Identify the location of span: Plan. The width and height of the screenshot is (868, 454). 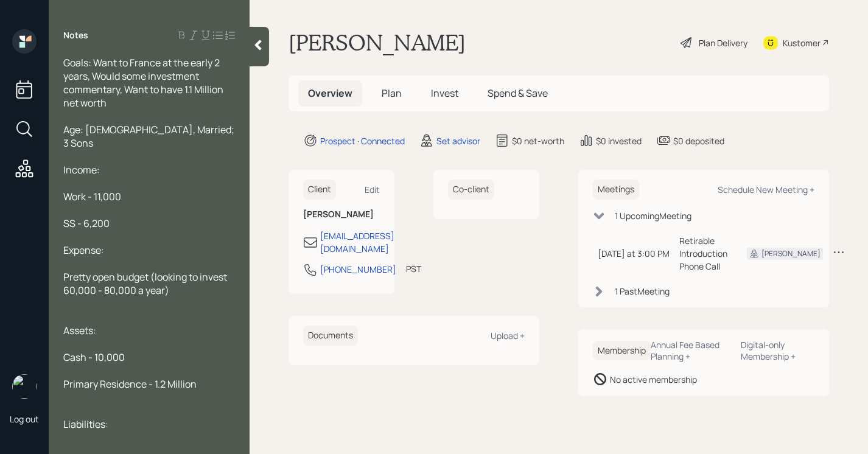
(391, 93).